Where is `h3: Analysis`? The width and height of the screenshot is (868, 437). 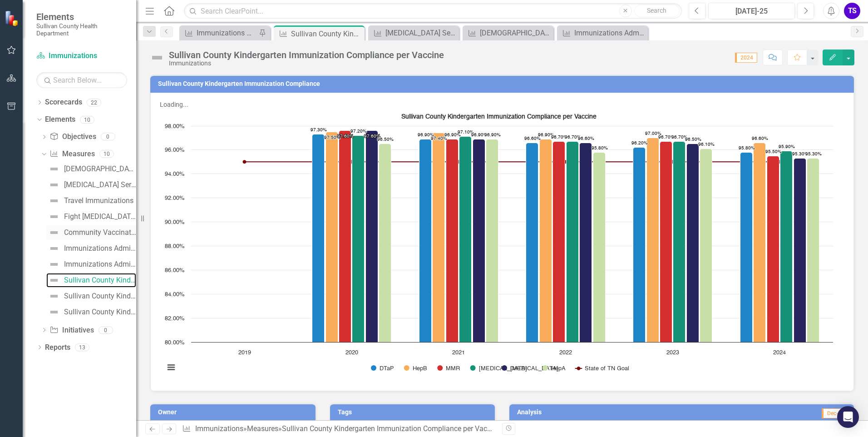
h3: Analysis is located at coordinates (595, 412).